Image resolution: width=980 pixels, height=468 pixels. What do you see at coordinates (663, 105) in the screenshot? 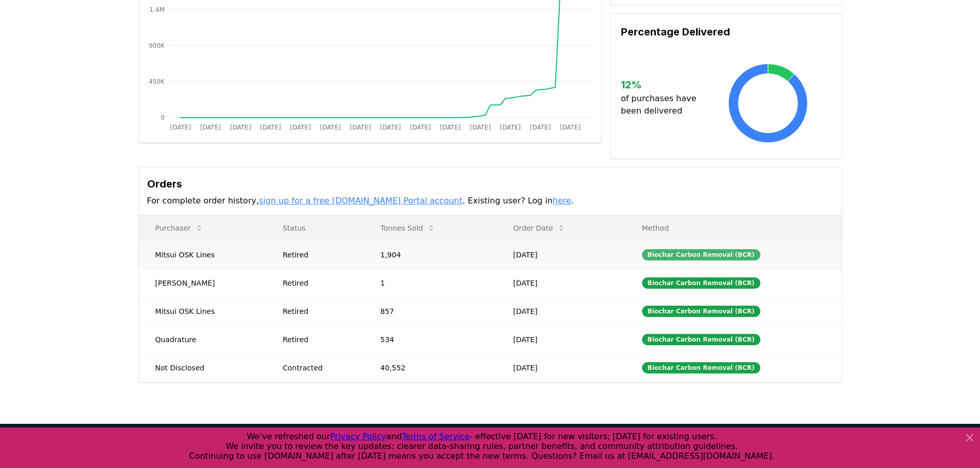
I see `p: of purchases have been delivered` at bounding box center [663, 105].